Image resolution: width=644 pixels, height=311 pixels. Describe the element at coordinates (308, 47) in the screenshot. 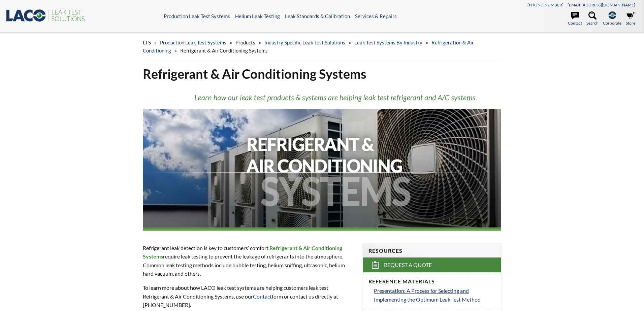

I see `a: Refrigeration & Air Conditioning` at that location.